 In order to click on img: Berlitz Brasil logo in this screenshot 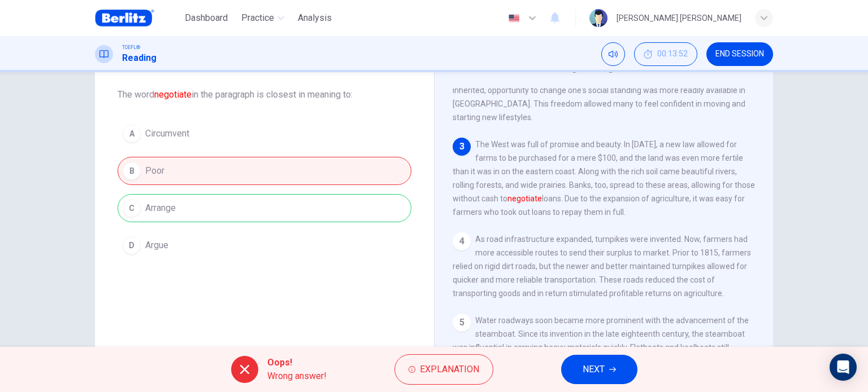, I will do `click(125, 18)`.